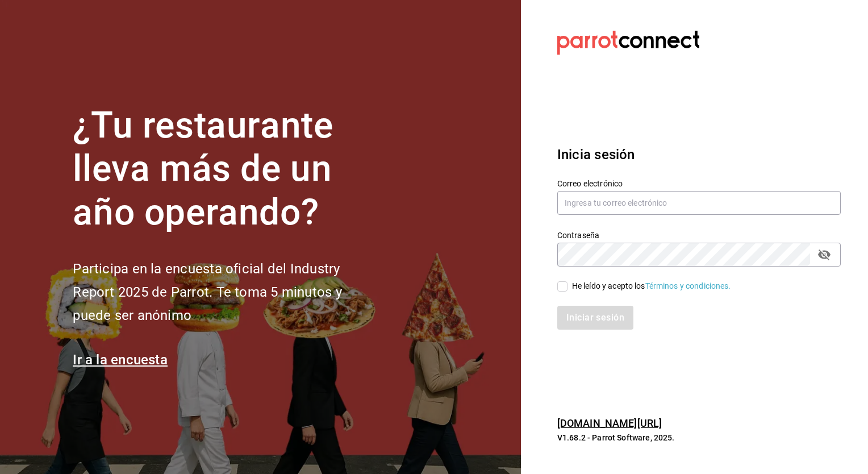  I want to click on div: He leído y acepto los, so click(651, 286).